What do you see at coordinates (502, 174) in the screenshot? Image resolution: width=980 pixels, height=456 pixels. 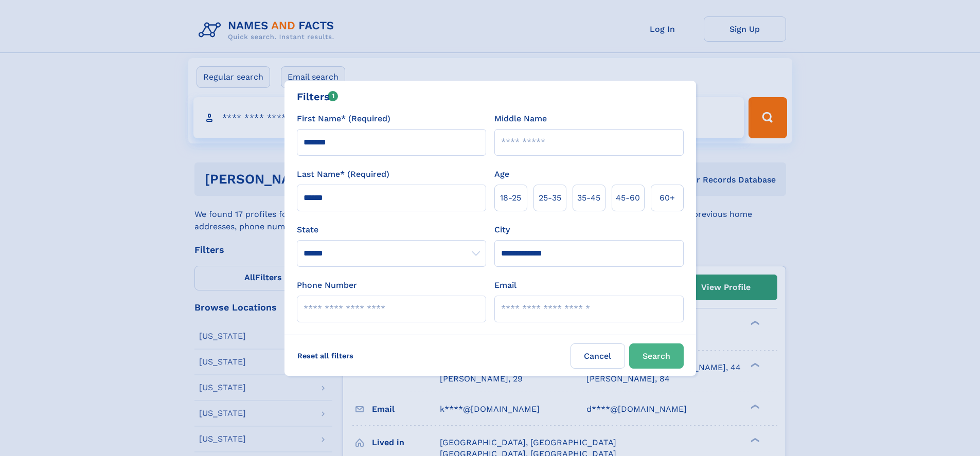 I see `label: Age` at bounding box center [502, 174].